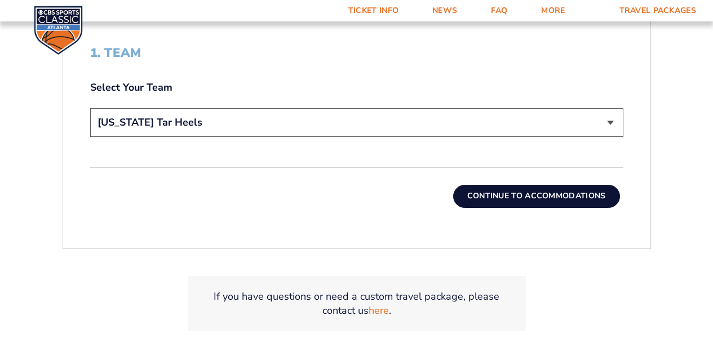  Describe the element at coordinates (357, 53) in the screenshot. I see `h2: 1. Team` at that location.